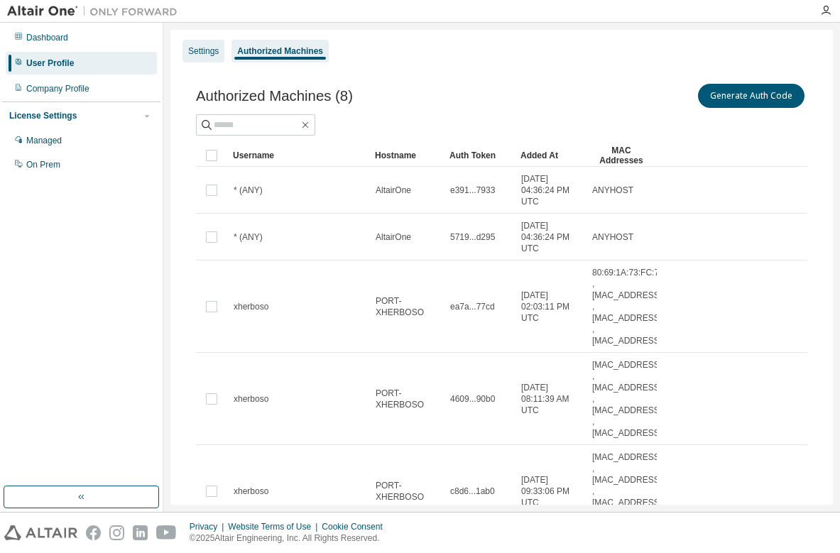 Image resolution: width=840 pixels, height=553 pixels. I want to click on span: e391...7933, so click(472, 190).